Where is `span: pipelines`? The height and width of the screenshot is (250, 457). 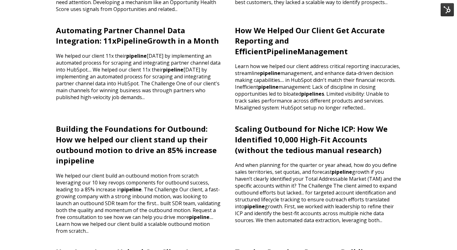
span: pipelines is located at coordinates (312, 94).